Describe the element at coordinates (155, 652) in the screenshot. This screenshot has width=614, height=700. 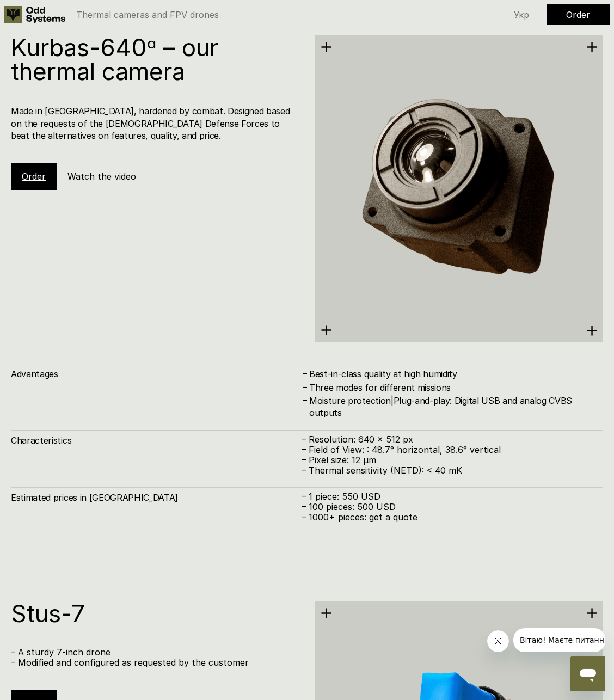
I see `p: – A sturdy 7-inch drone` at that location.